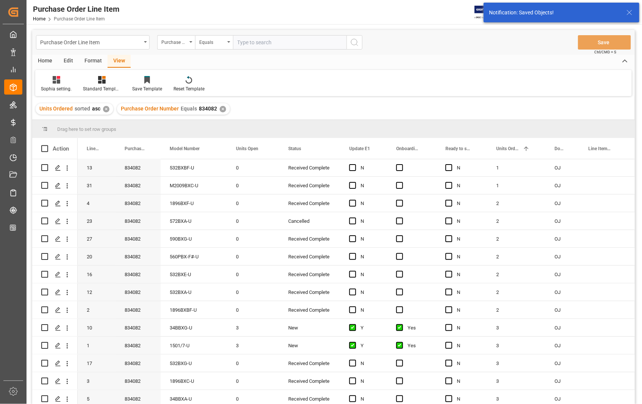 Image resolution: width=642 pixels, height=404 pixels. Describe the element at coordinates (97, 185) in the screenshot. I see `div: 31` at that location.